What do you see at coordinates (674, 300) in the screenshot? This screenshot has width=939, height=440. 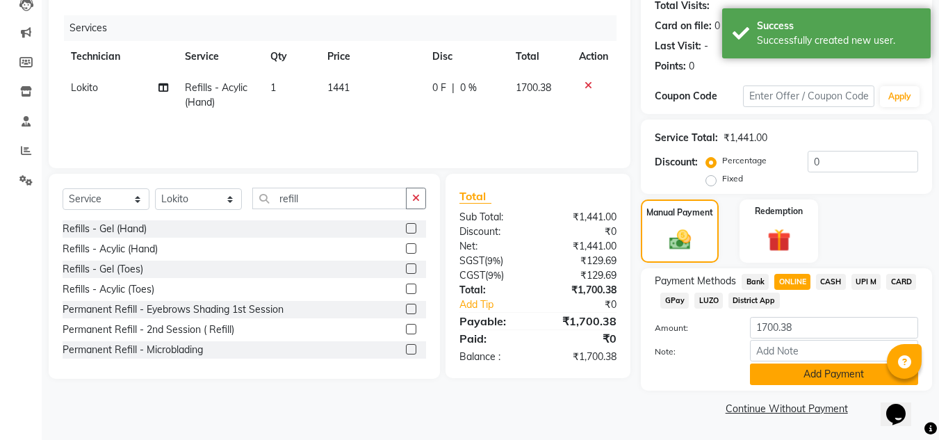 I see `span: GPay` at bounding box center [674, 300].